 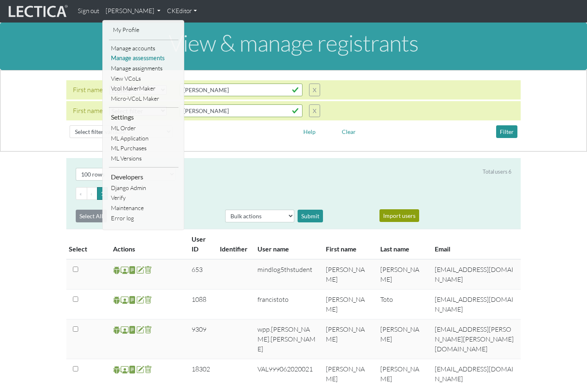 I want to click on h1: View & manage registrants, so click(x=293, y=43).